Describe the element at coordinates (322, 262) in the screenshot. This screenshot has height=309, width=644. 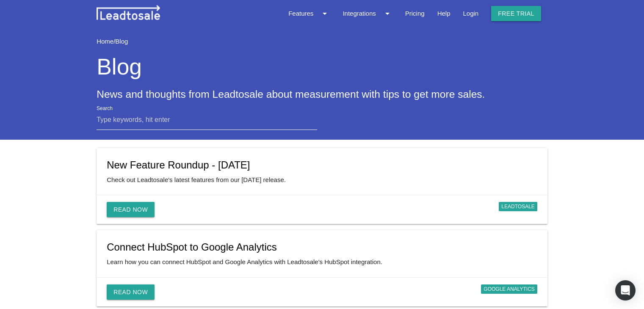
I see `p: Learn how you can connect HubSpot and Google Analytics with Leadtosale's HubSpot integration.` at that location.